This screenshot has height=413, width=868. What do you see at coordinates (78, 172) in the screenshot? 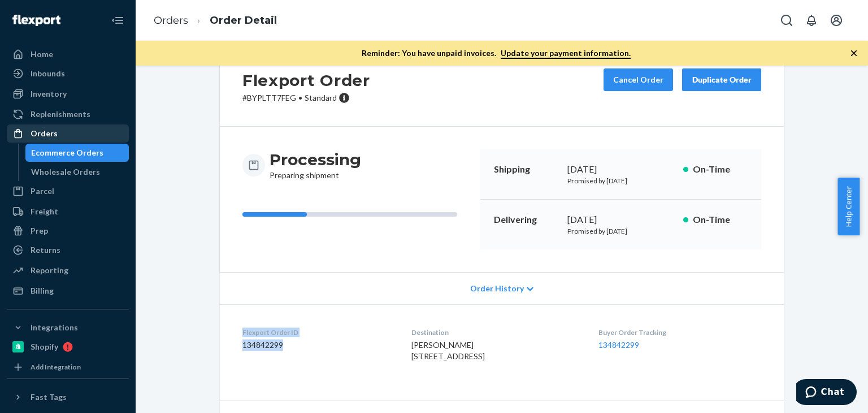
I see `a: Wholesale Orders` at bounding box center [78, 172].